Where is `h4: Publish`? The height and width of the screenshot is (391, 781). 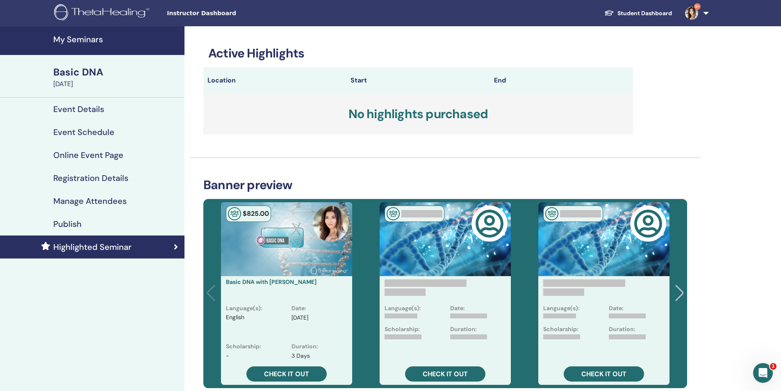
h4: Publish is located at coordinates (67, 224).